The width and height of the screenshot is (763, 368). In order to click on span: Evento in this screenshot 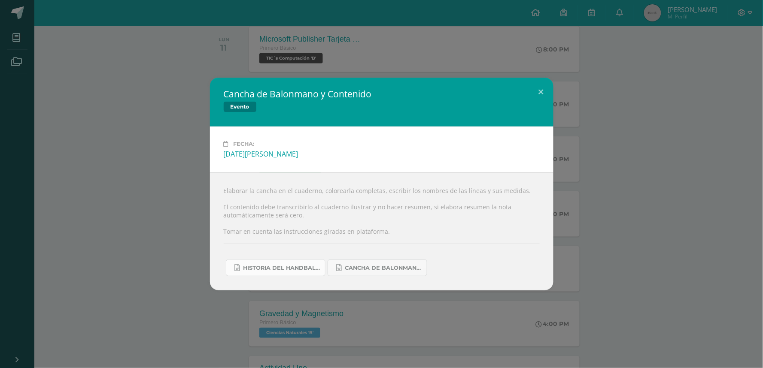, I will do `click(240, 107)`.